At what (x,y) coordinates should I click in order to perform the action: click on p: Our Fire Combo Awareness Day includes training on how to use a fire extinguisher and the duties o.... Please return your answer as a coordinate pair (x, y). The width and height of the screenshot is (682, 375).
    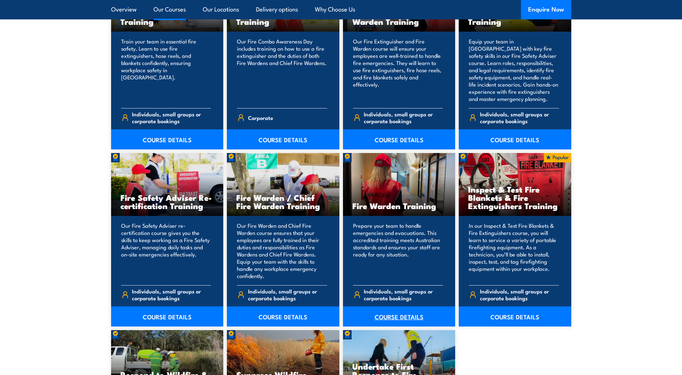
    Looking at the image, I should click on (282, 70).